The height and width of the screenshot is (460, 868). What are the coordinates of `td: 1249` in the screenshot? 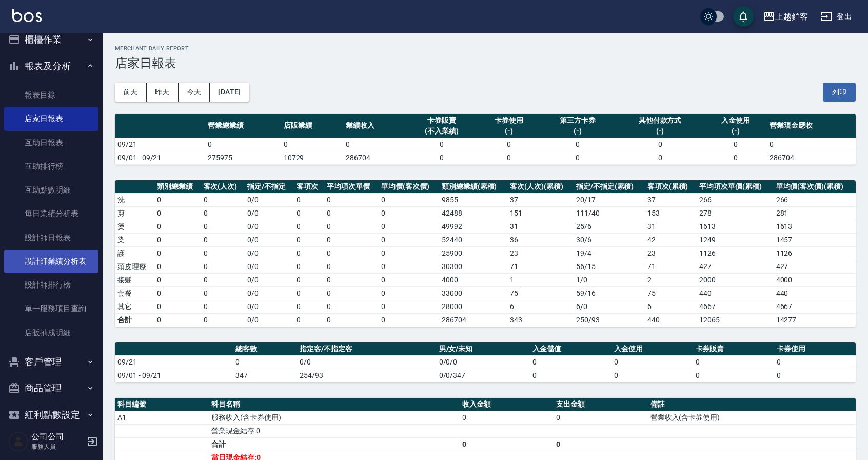 It's located at (735, 240).